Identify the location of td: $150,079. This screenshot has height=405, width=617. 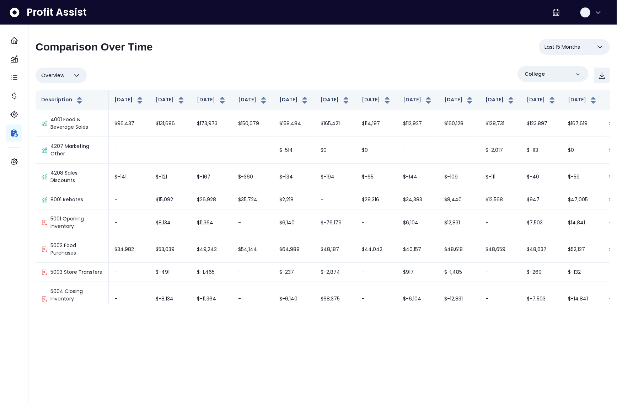
(253, 123).